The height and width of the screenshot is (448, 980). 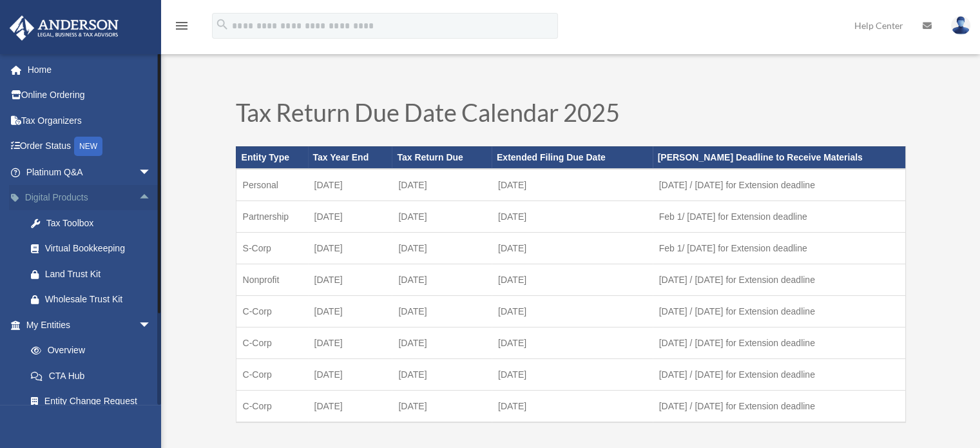 I want to click on th: Extended Filing Due Date, so click(x=572, y=158).